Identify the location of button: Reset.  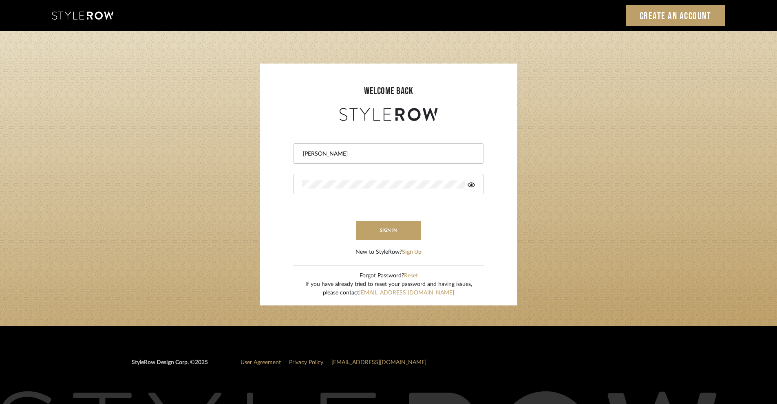
(411, 276).